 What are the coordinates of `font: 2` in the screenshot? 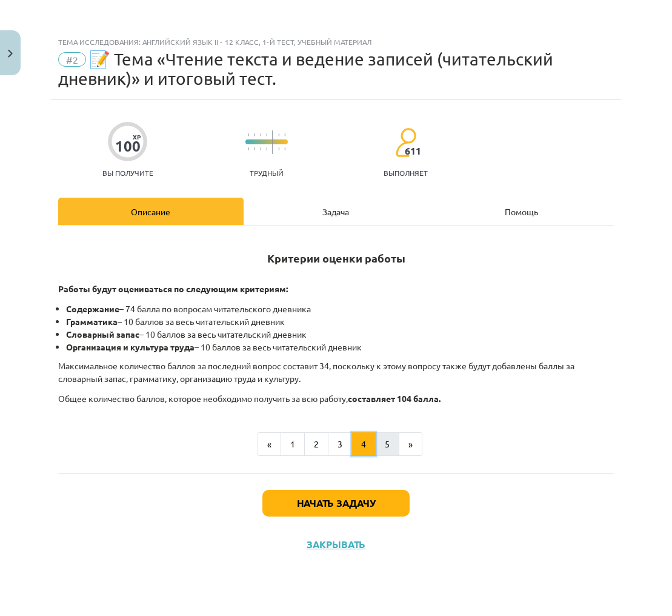 It's located at (317, 444).